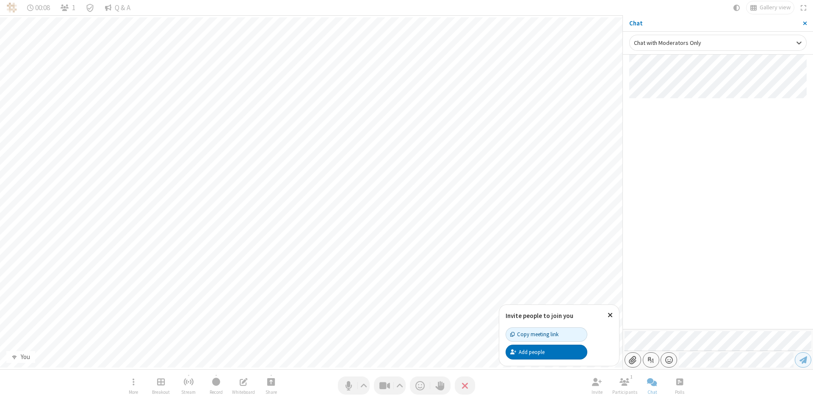  Describe the element at coordinates (161, 385) in the screenshot. I see `button: Manage Breakout Rooms` at that location.